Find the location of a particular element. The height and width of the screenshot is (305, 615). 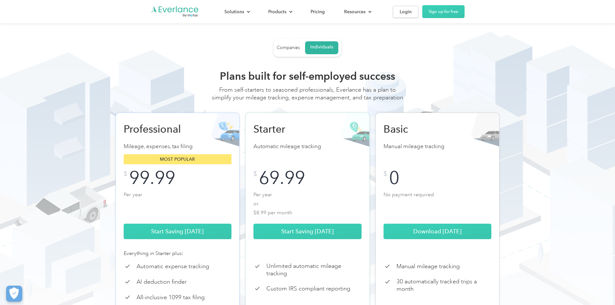

p: Mileage, expenses, tax filing is located at coordinates (178, 147).